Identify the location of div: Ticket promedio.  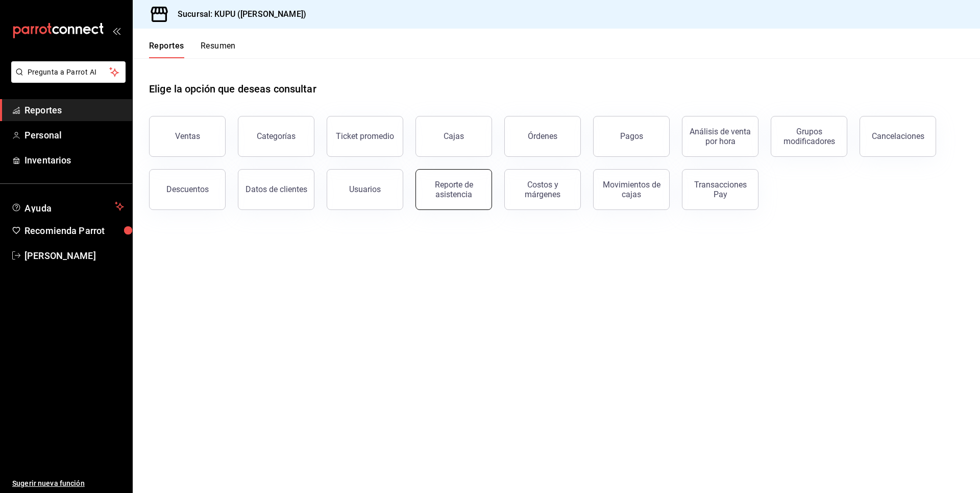
(365, 136).